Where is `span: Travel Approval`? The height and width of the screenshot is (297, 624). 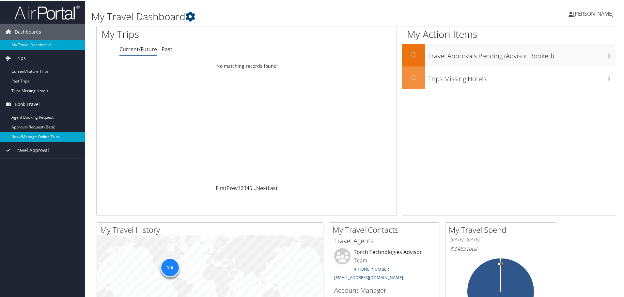 span: Travel Approval is located at coordinates (32, 150).